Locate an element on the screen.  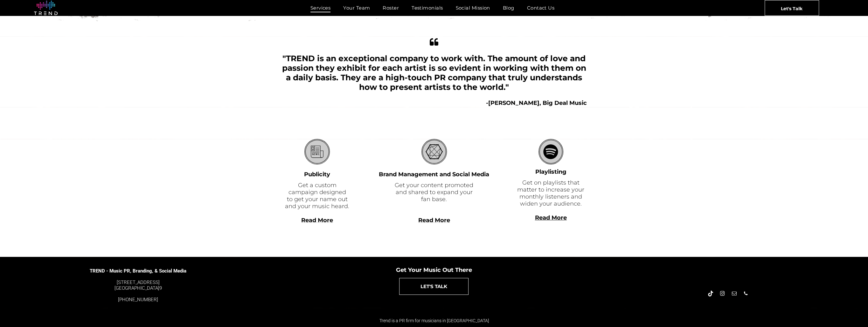
span: LET'S TALK is located at coordinates (434, 286).